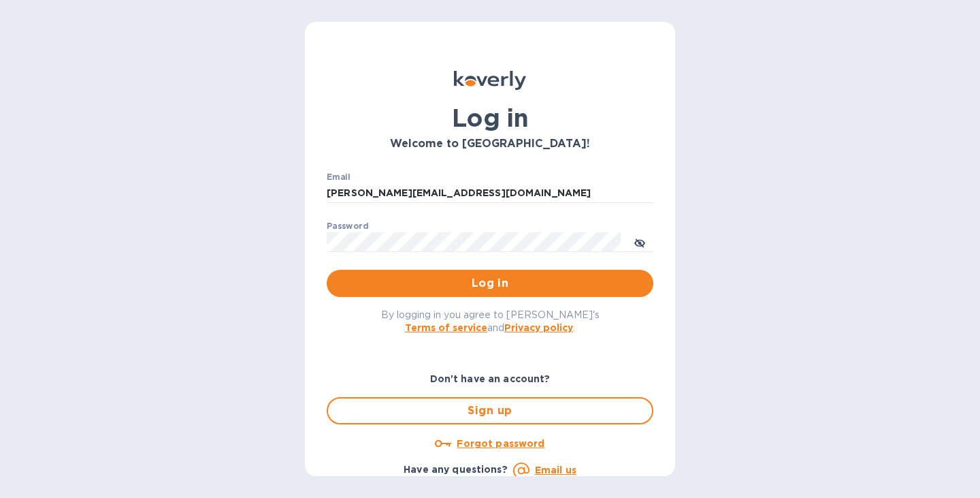 This screenshot has width=980, height=498. What do you see at coordinates (490, 118) in the screenshot?
I see `h1: Log in` at bounding box center [490, 118].